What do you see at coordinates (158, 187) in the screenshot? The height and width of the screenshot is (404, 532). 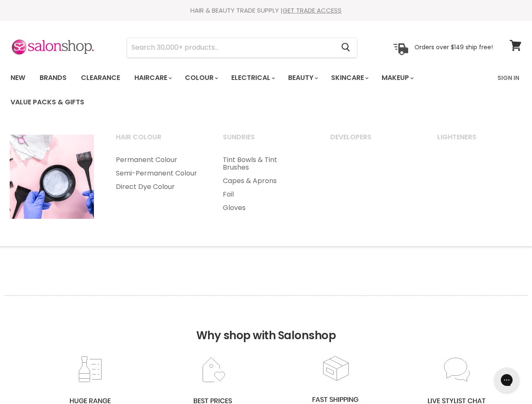 I see `a: Direct Dye Colour` at bounding box center [158, 187].